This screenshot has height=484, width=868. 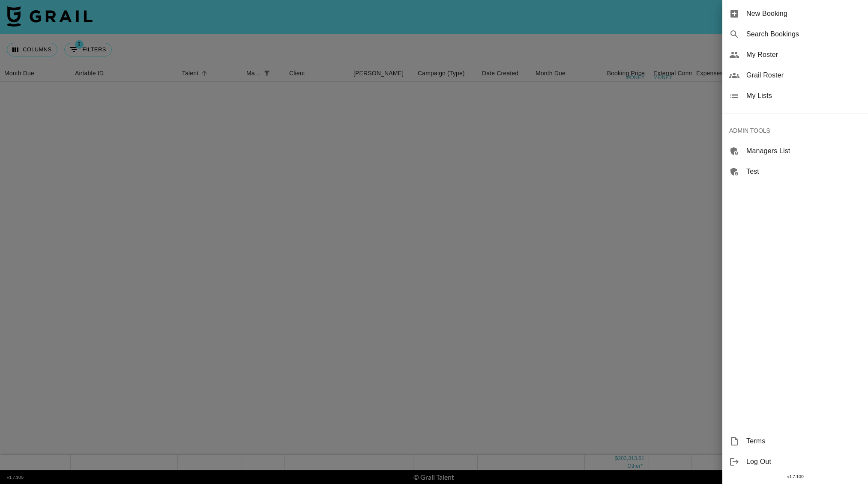 What do you see at coordinates (795, 13) in the screenshot?
I see `div: New Booking` at bounding box center [795, 13].